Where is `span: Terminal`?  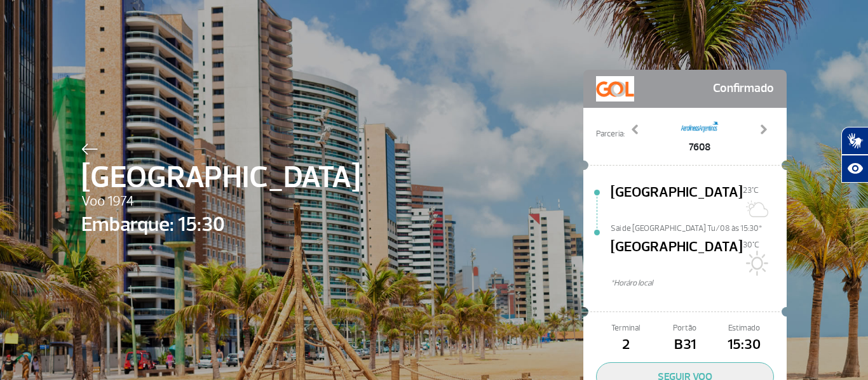
span: Terminal is located at coordinates (626, 328).